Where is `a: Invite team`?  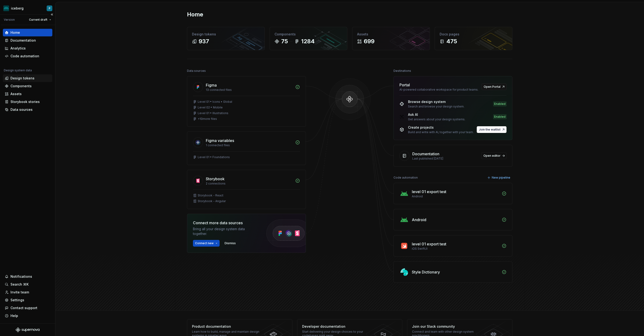 a: Invite team is located at coordinates (28, 292).